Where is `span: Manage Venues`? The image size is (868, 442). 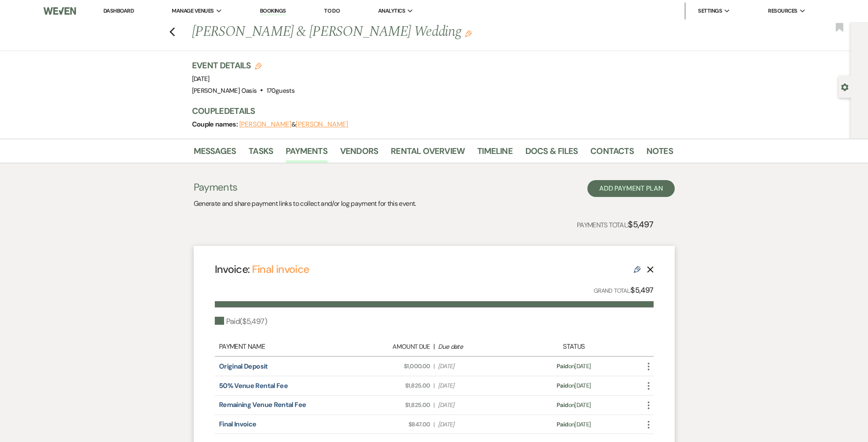 span: Manage Venues is located at coordinates (192, 11).